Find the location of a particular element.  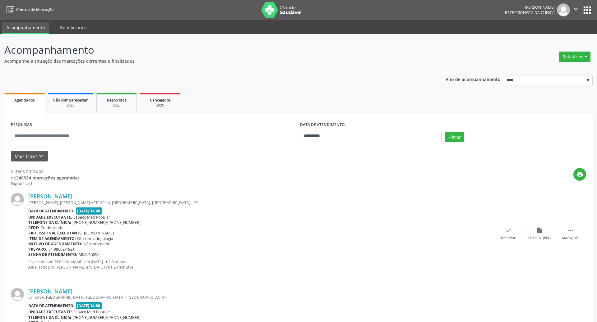

a: Central de Marcação is located at coordinates (29, 10).